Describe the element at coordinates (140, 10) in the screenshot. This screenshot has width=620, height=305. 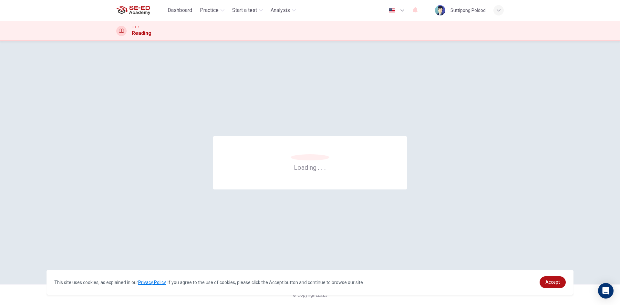
I see `a: SE-ED Academy logo` at that location.